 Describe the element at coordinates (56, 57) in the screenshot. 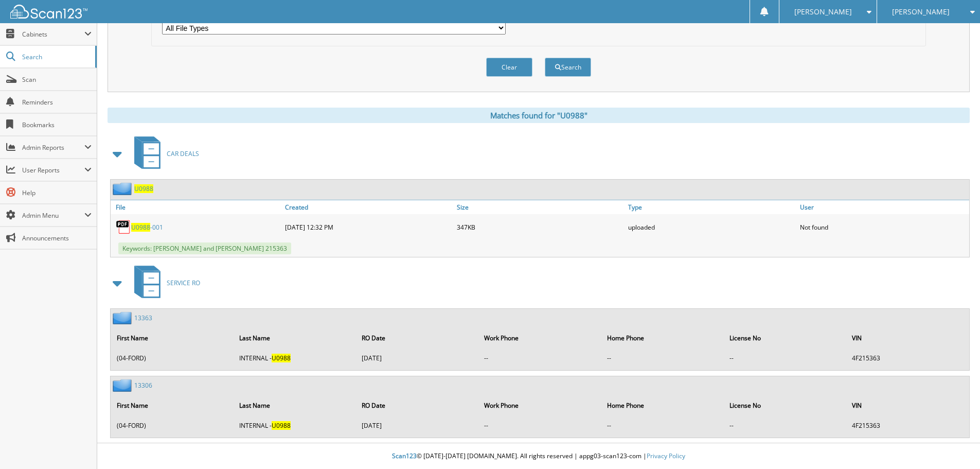

I see `span: Search` at that location.